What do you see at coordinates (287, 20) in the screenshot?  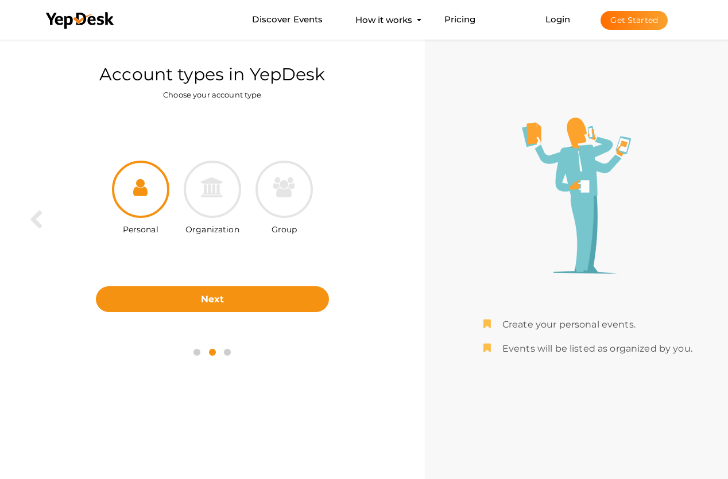 I see `a: Discover Events` at bounding box center [287, 20].